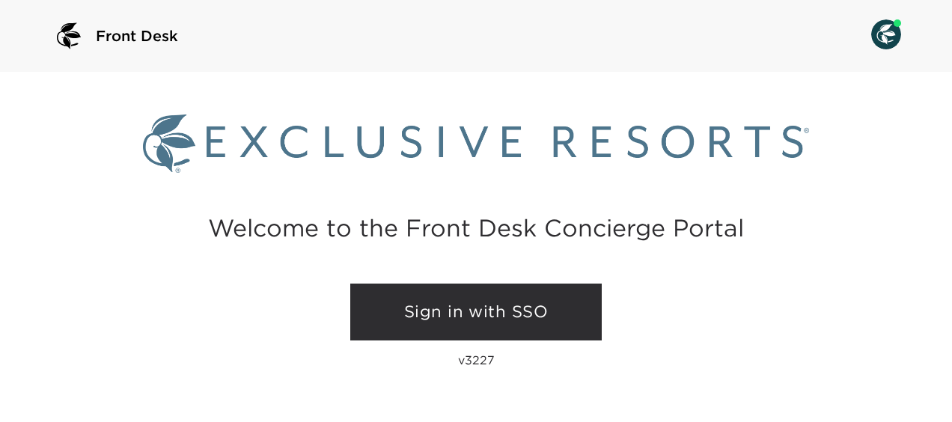 This screenshot has height=422, width=952. I want to click on h2: Welcome to the Front Desk Concierge Portal, so click(476, 228).